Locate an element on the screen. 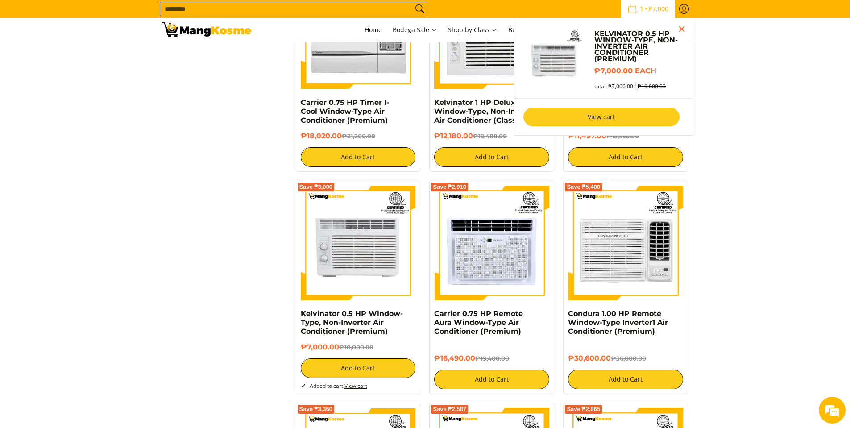  a: Condura 1.00 HP Remote Window-Type Inverter1 Air Conditioner (Premium) is located at coordinates (618, 322).